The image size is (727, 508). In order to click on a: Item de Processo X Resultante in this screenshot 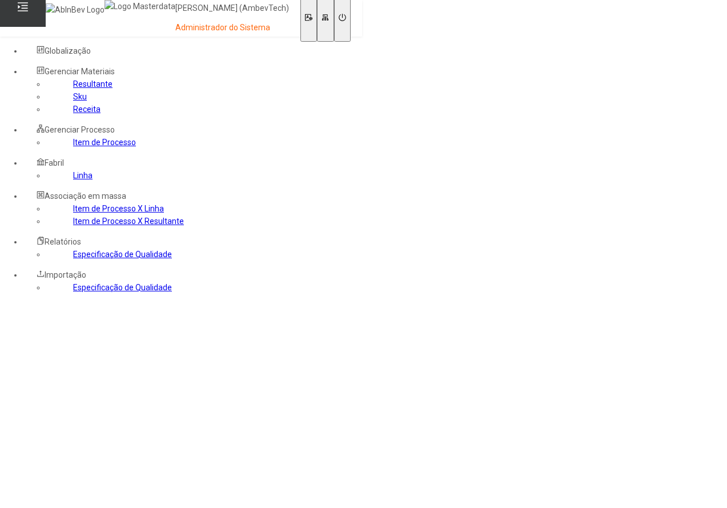, I will do `click(128, 221)`.